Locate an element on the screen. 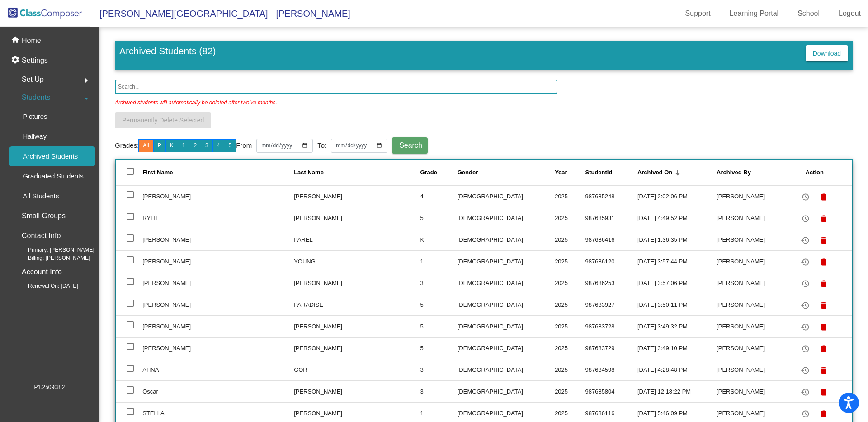 The height and width of the screenshot is (422, 868). td: 987685931 is located at coordinates (611, 218).